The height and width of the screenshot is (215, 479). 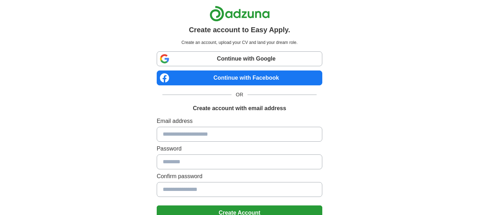 I want to click on a: Continue with Google, so click(x=239, y=59).